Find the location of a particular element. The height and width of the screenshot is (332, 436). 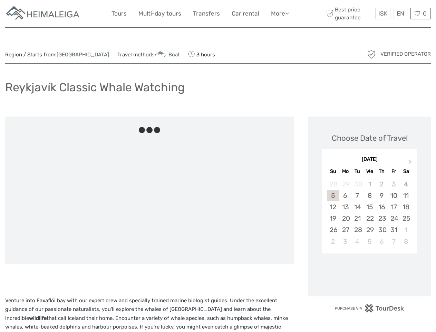

div: Choose Wednesday, October 15th, 2025 is located at coordinates (370, 207).